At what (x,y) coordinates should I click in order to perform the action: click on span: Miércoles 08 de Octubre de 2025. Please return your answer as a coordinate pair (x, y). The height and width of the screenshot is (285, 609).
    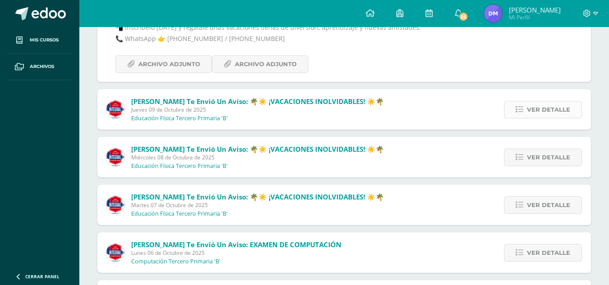
    Looking at the image, I should click on (257, 157).